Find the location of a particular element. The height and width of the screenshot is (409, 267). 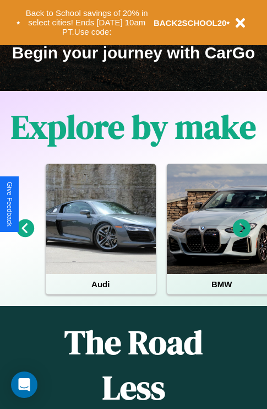

div: Open Intercom Messenger is located at coordinates (24, 385).